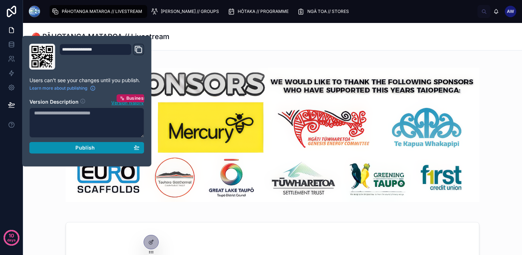  What do you see at coordinates (101, 37) in the screenshot?
I see `h1: 🔴 PĀHOTANGA MATAROA // Livestream` at bounding box center [101, 37].